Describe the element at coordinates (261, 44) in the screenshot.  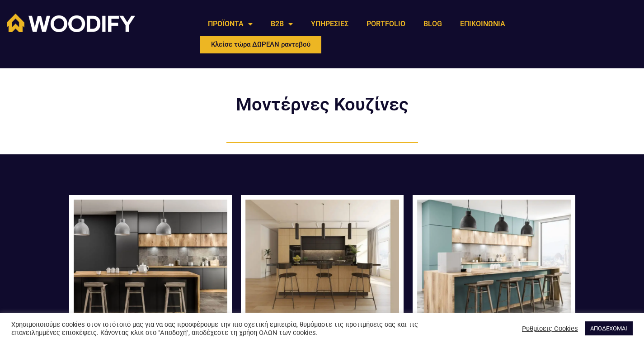
I see `span: Κλείσε τώρα ΔΩΡΕΑΝ ραντεβού` at that location.